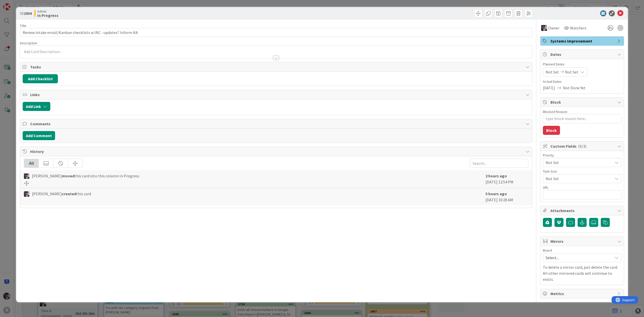 The height and width of the screenshot is (317, 644). What do you see at coordinates (552, 130) in the screenshot?
I see `button: Block` at bounding box center [552, 130].